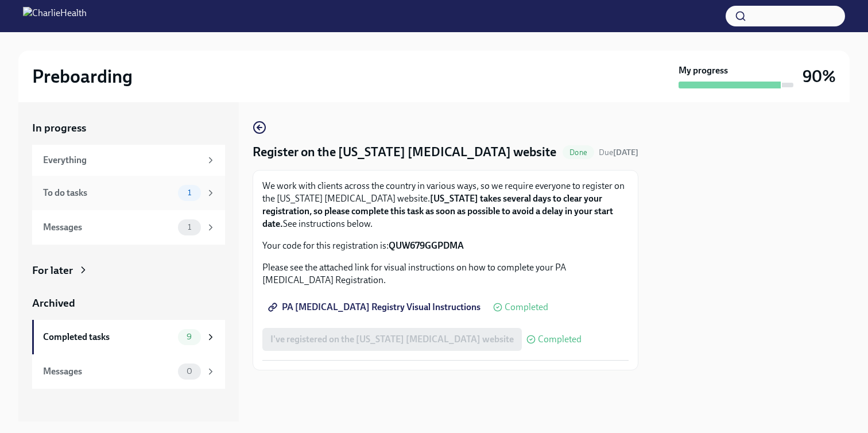  Describe the element at coordinates (52, 270) in the screenshot. I see `div: For later` at that location.